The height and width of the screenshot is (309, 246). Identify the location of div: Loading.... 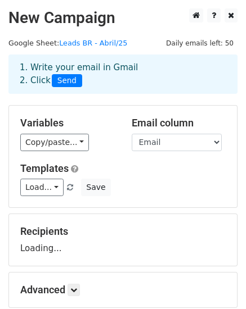
(122, 240).